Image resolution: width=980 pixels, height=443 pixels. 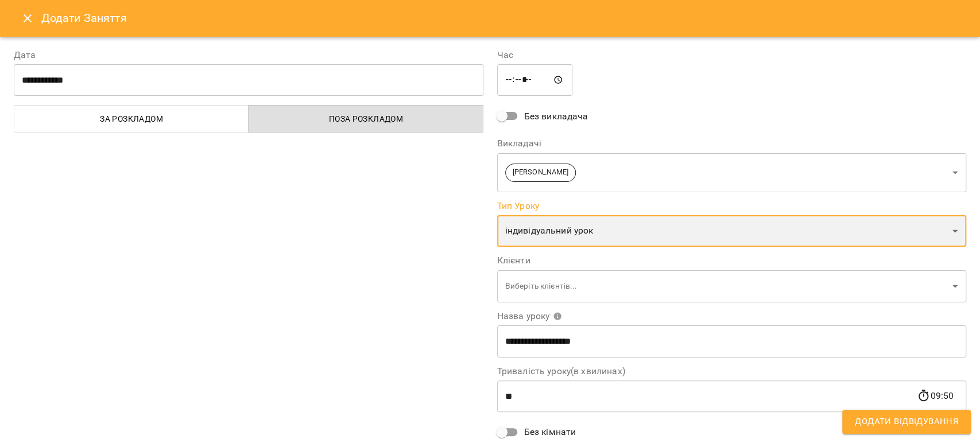 I want to click on label: Викладачі, so click(x=732, y=144).